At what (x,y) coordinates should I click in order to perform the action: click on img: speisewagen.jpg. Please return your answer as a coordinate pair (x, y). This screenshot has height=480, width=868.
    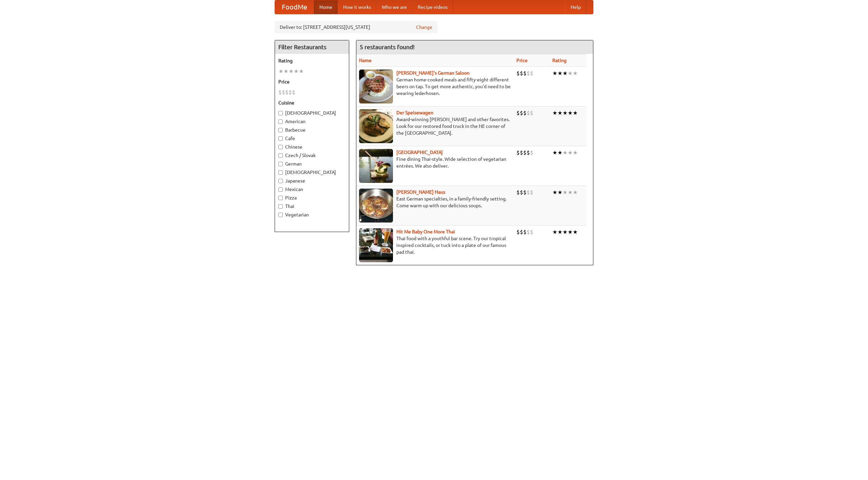
    Looking at the image, I should click on (376, 126).